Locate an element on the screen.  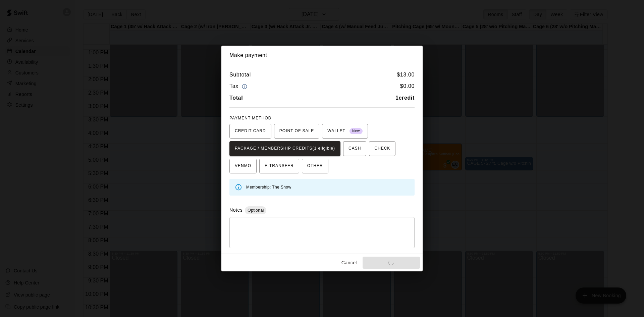
span: POINT OF SALE is located at coordinates (297, 131).